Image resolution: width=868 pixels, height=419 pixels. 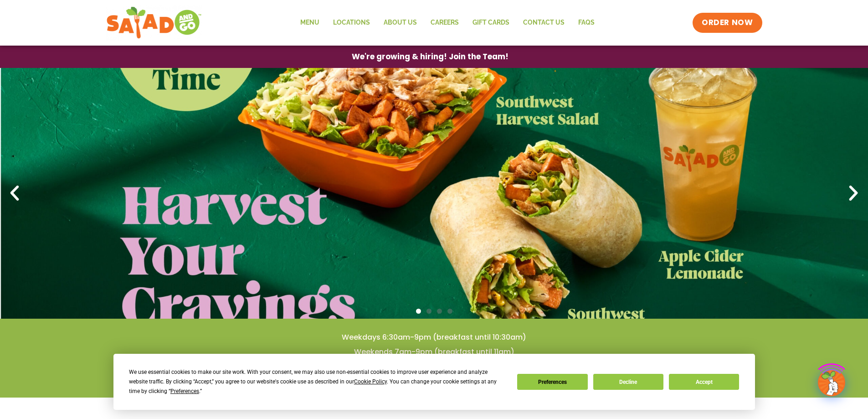 I want to click on div: We use essential cookies to make our site work. With your consent, we may also use non-essential ..., so click(x=317, y=382).